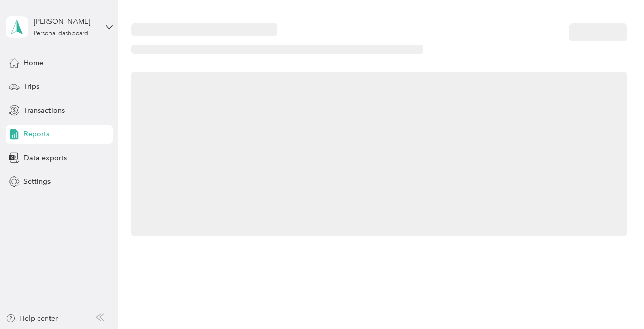  Describe the element at coordinates (37, 181) in the screenshot. I see `span: Settings` at that location.